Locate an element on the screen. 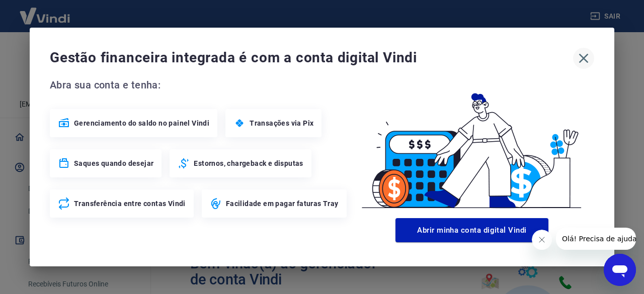 The image size is (644, 294). button: Abrir minha conta digital Vindi is located at coordinates (472, 230).